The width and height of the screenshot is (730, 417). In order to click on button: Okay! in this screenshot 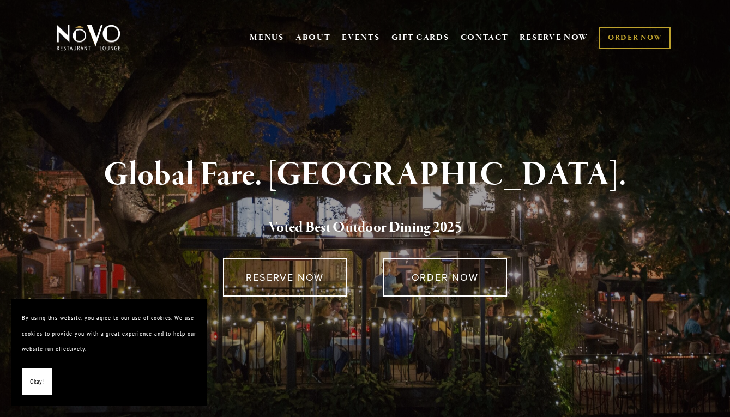, I will do `click(37, 382)`.